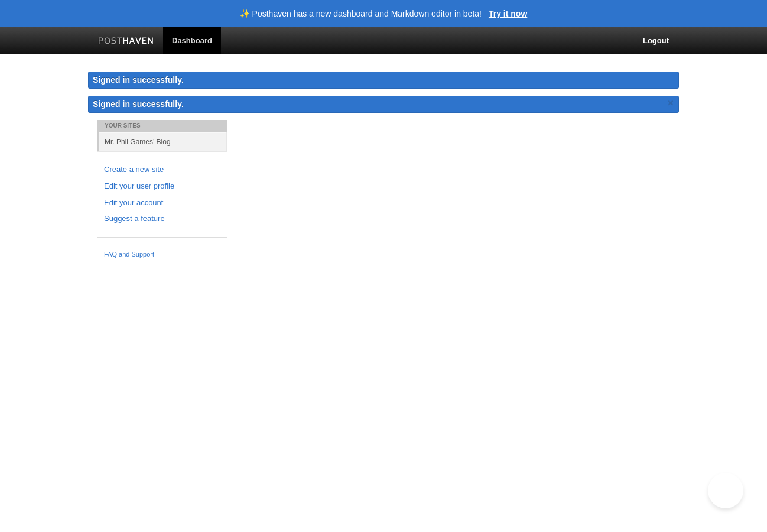 The width and height of the screenshot is (767, 532). I want to click on a: Logout, so click(656, 40).